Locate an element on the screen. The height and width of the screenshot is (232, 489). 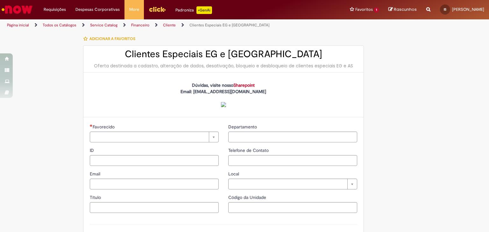
strong: Dúvidas, visite nosso is located at coordinates (223, 85).